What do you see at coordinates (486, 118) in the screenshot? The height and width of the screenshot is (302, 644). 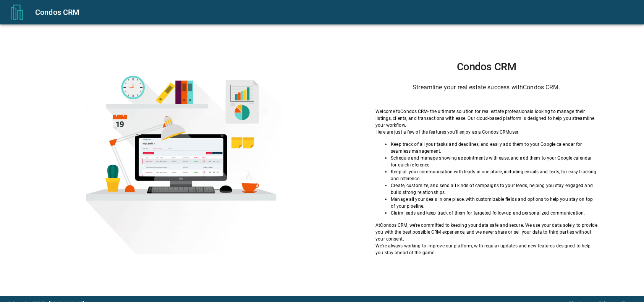 I see `p: Welcome to Condos CRM - the ultimate solution for real estate professionals looking to manage the...` at bounding box center [486, 118].